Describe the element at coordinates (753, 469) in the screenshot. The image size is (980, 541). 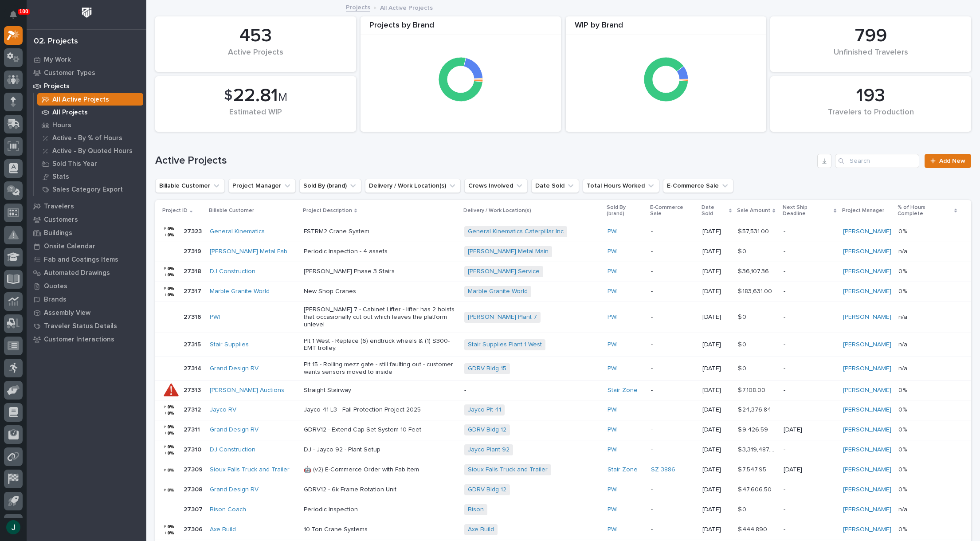
I see `p: $ 7,547.95` at that location.